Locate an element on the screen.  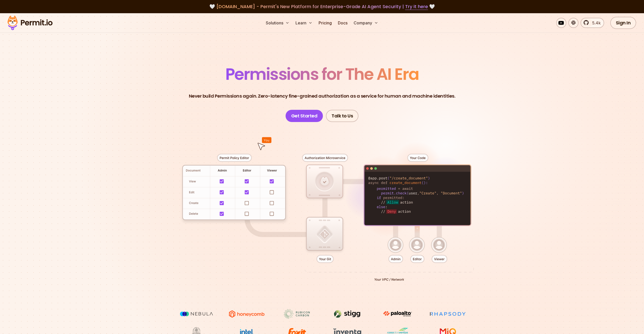
img: paloalto is located at coordinates (397, 313).